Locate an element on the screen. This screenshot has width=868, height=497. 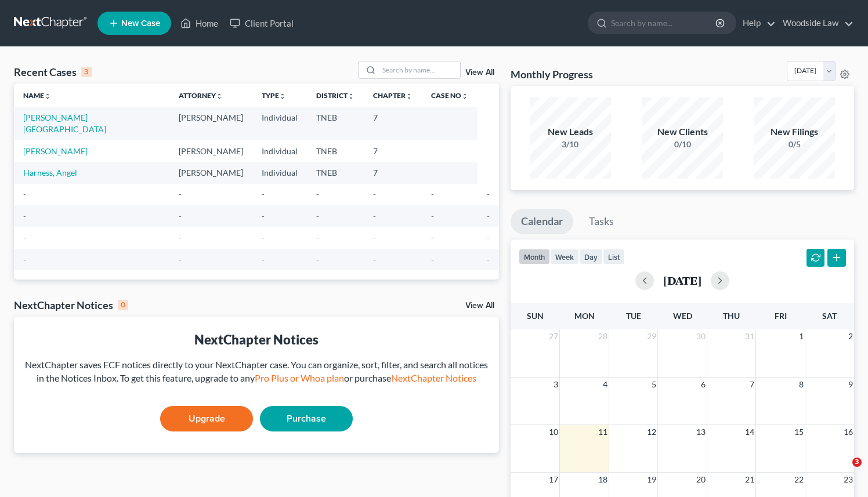
h3: Monthly Progress is located at coordinates (551, 74).